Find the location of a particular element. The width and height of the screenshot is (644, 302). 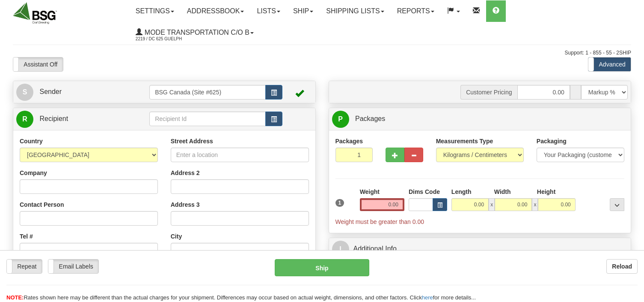

span: Sender is located at coordinates (50, 91).